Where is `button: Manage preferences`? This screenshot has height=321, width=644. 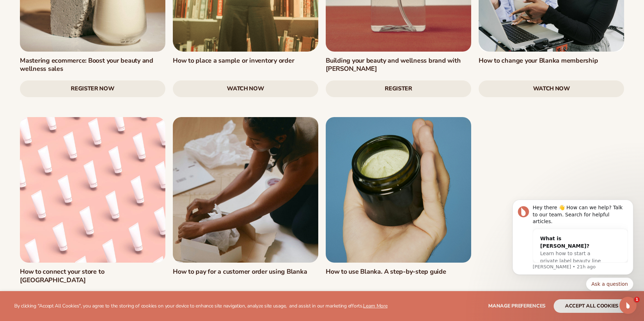
button: Manage preferences is located at coordinates (517, 306).